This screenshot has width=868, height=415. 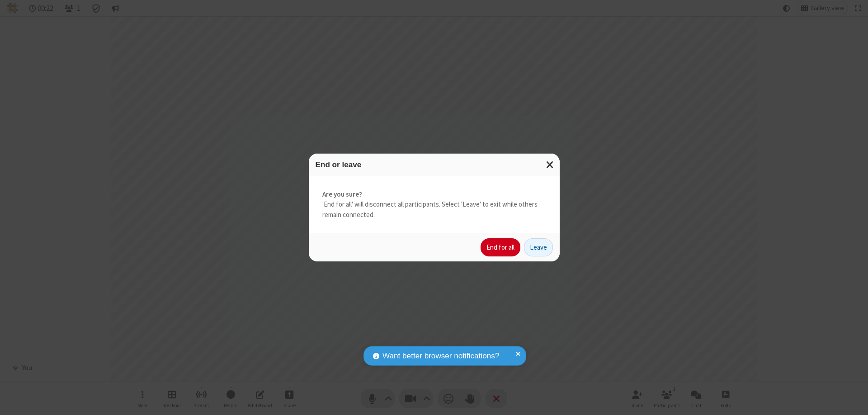 What do you see at coordinates (434, 204) in the screenshot?
I see `div: 'End for all' will disconnect all participants. Select 'Leave' to exit while others remain connec...` at bounding box center [434, 204].